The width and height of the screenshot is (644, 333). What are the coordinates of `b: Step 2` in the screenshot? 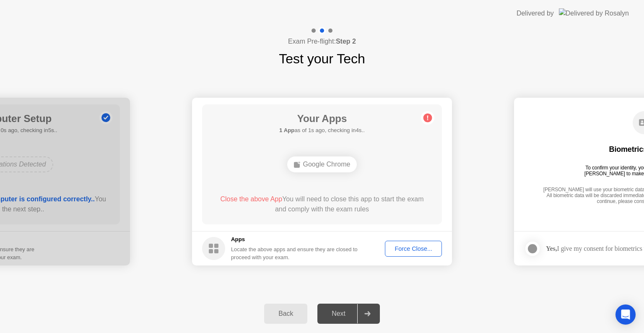 It's located at (346, 41).